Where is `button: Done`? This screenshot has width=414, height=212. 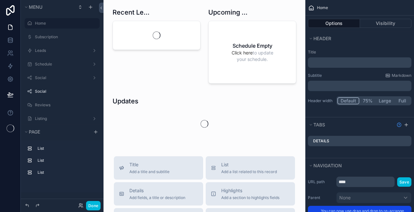 button: Done is located at coordinates (93, 205).